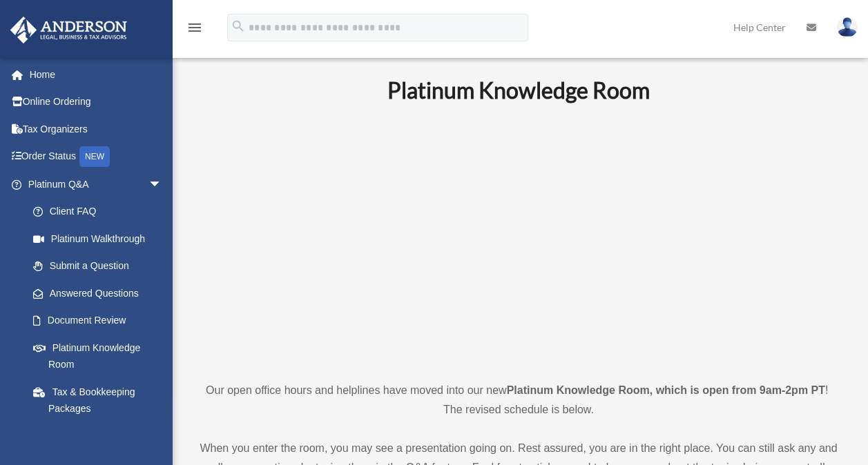 The height and width of the screenshot is (465, 868). Describe the element at coordinates (162, 184) in the screenshot. I see `span: arrow_drop_down` at that location.